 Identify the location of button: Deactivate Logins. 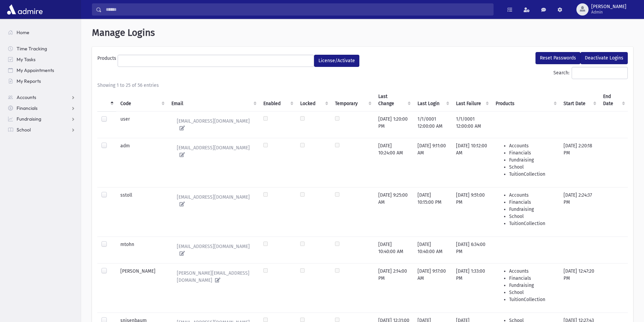
(604, 58).